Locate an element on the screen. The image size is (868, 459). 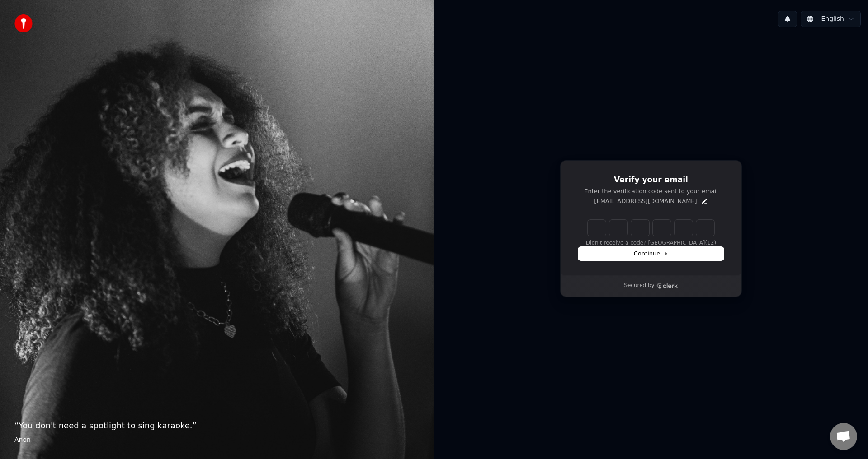
a: Clerk logo is located at coordinates (667, 286).